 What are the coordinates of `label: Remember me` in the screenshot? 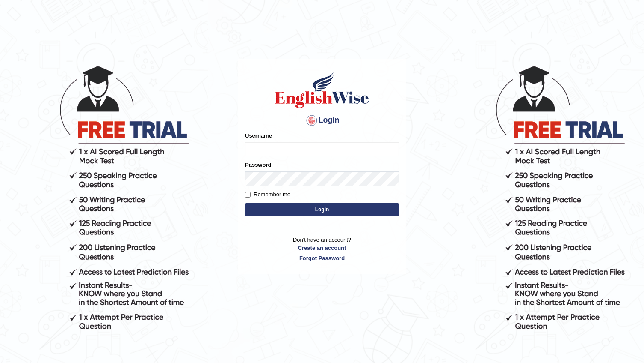 It's located at (268, 194).